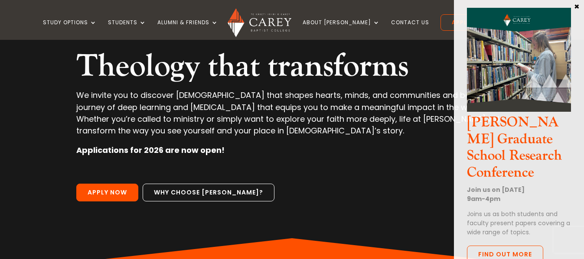 This screenshot has height=259, width=584. I want to click on img: CGS Research Conference, so click(519, 60).